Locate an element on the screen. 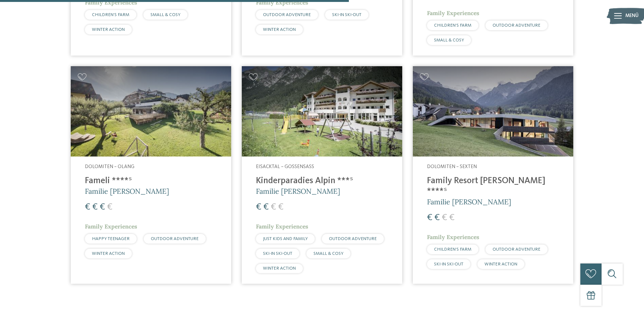  a: Familienhotels gesucht? Hier findet ihr die besten! Eisacktal – Gossensass Kinderparadies Alpin *... is located at coordinates (322, 175).